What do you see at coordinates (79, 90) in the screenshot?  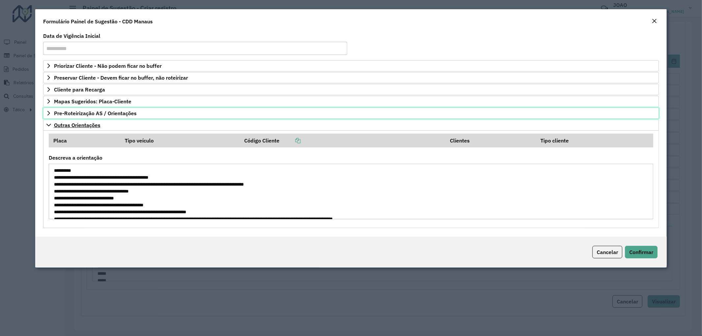 I see `span: Cliente para Recarga` at bounding box center [79, 90].